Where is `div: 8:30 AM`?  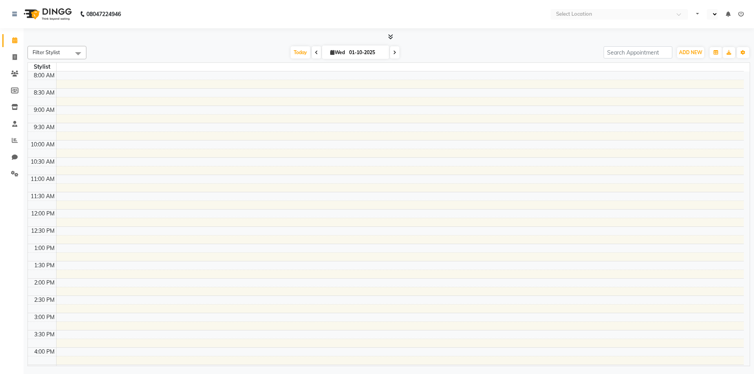 div: 8:30 AM is located at coordinates (44, 93).